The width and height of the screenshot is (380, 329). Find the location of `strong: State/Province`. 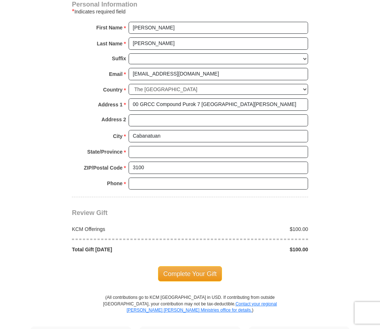

strong: State/Province is located at coordinates (105, 152).